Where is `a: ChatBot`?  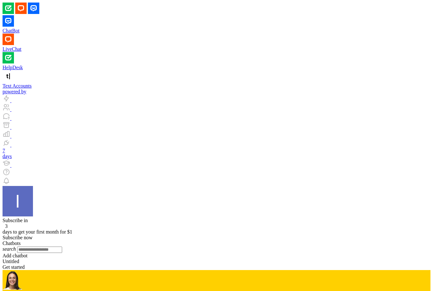 a: ChatBot is located at coordinates (217, 24).